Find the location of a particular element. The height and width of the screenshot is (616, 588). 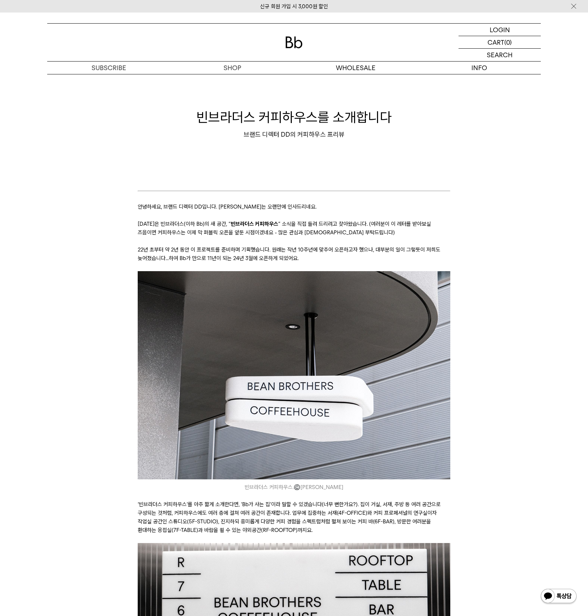

p: INFO is located at coordinates (479, 68).